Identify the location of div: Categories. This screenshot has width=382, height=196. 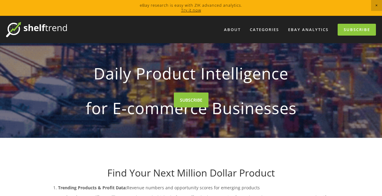
(265, 29).